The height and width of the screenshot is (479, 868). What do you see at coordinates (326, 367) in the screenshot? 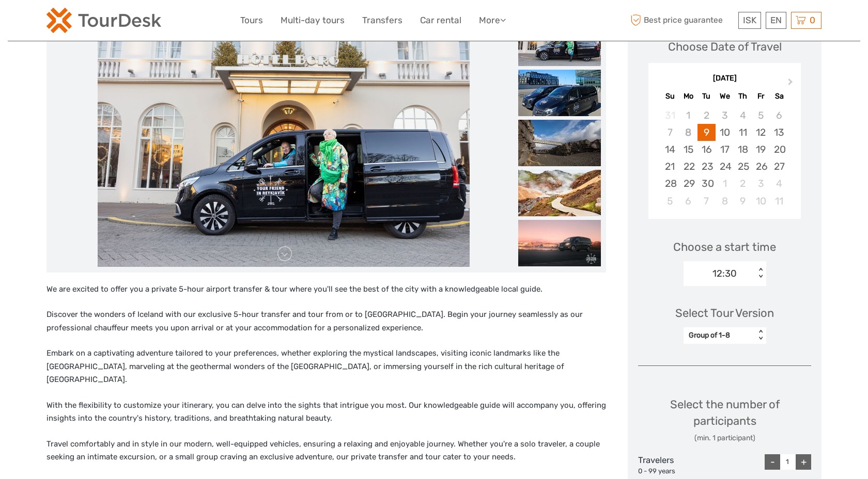
I see `p: Embark on a captivating adventure tailored to your preferences, whether exploring the mystical la...` at bounding box center [326, 367].